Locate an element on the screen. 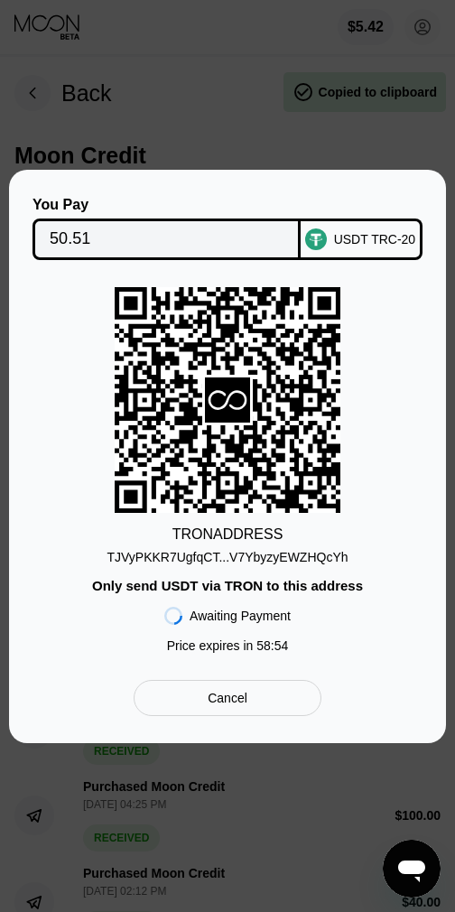 The height and width of the screenshot is (912, 455). div: Only send USDT via TRON to this address is located at coordinates (228, 585).